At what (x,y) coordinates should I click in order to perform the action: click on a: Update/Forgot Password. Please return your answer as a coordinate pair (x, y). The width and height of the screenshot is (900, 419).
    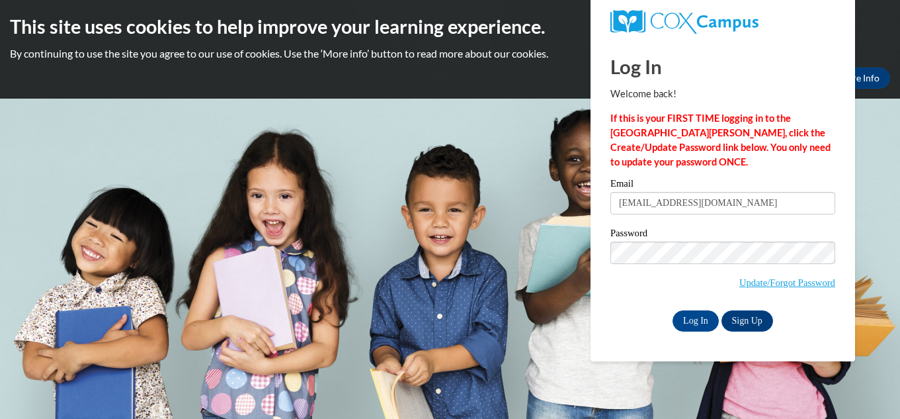
    Looking at the image, I should click on (787, 282).